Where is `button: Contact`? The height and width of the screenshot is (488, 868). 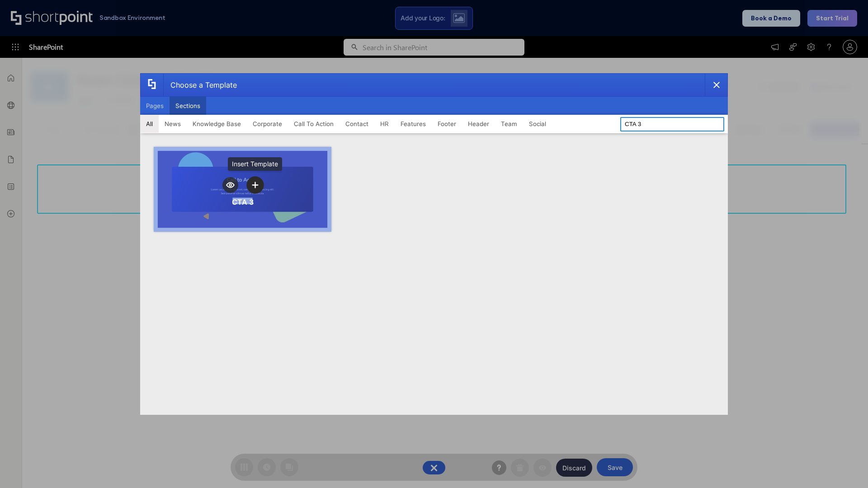 button: Contact is located at coordinates (357, 124).